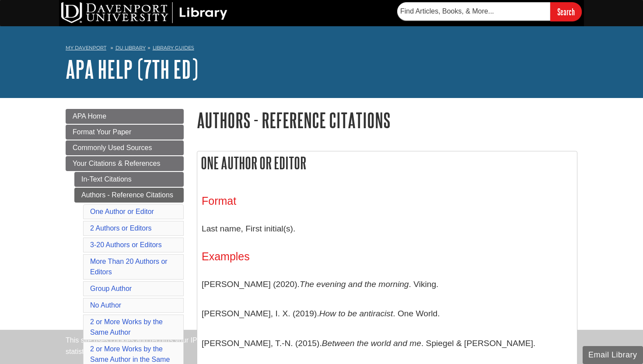 This screenshot has width=643, height=364. I want to click on a: More Than 20 Authors or Editors, so click(128, 266).